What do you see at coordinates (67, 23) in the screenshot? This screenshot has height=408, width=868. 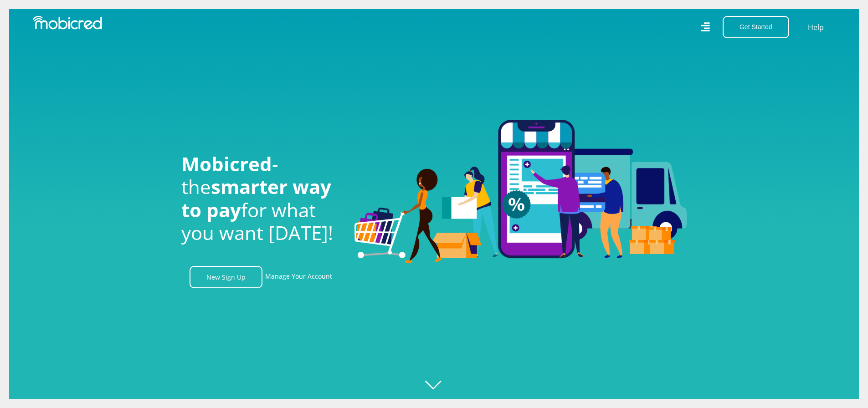 I see `img: Mobicred` at bounding box center [67, 23].